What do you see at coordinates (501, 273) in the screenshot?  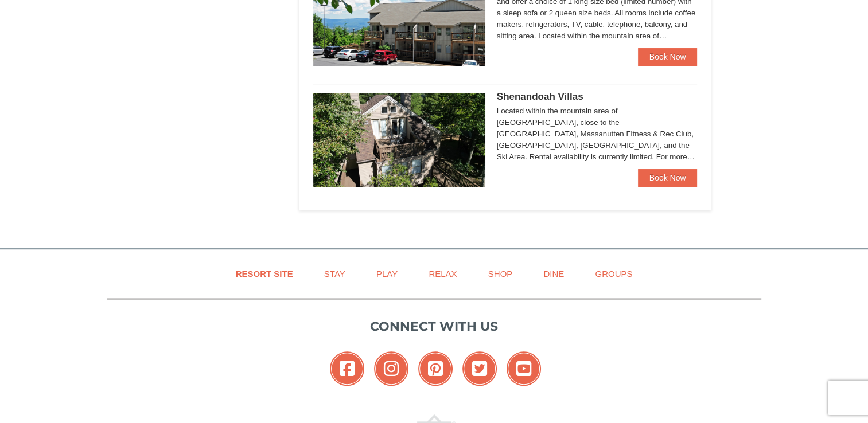 I see `a: Shop` at bounding box center [501, 273].